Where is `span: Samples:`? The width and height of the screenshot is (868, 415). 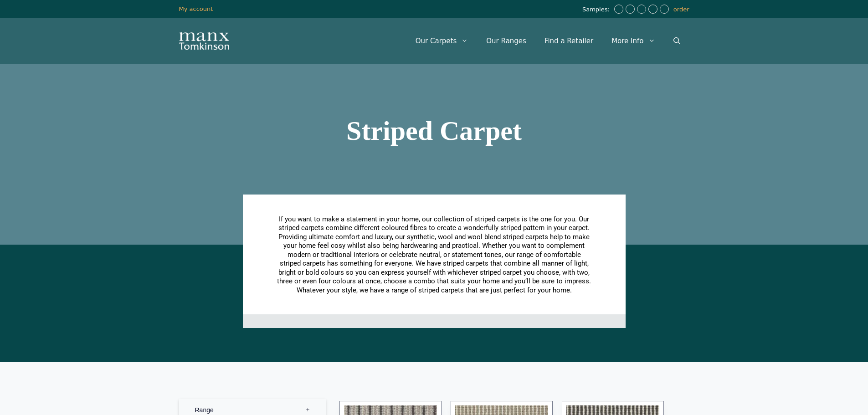 span: Samples: is located at coordinates (597, 9).